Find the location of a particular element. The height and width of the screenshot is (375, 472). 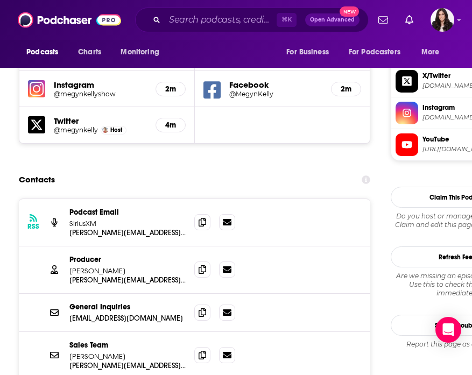

span: For Podcasters is located at coordinates (374, 52).